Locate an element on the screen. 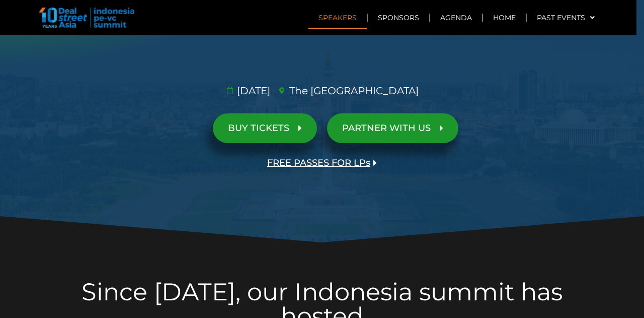 This screenshot has width=644, height=318. a: Sponsors is located at coordinates (398, 18).